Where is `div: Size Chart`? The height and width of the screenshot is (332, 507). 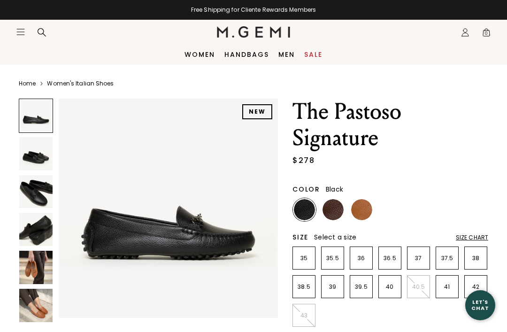
div: Size Chart is located at coordinates (472, 238).